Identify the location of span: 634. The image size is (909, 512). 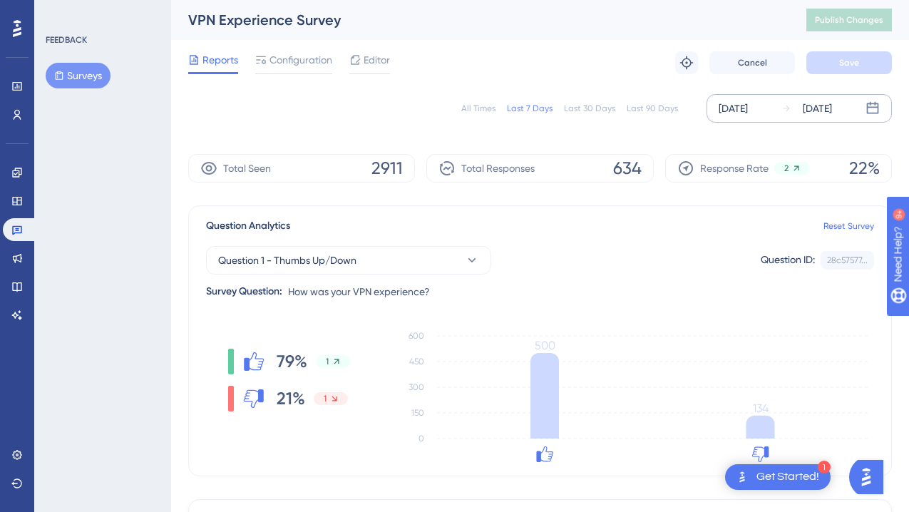
(628, 168).